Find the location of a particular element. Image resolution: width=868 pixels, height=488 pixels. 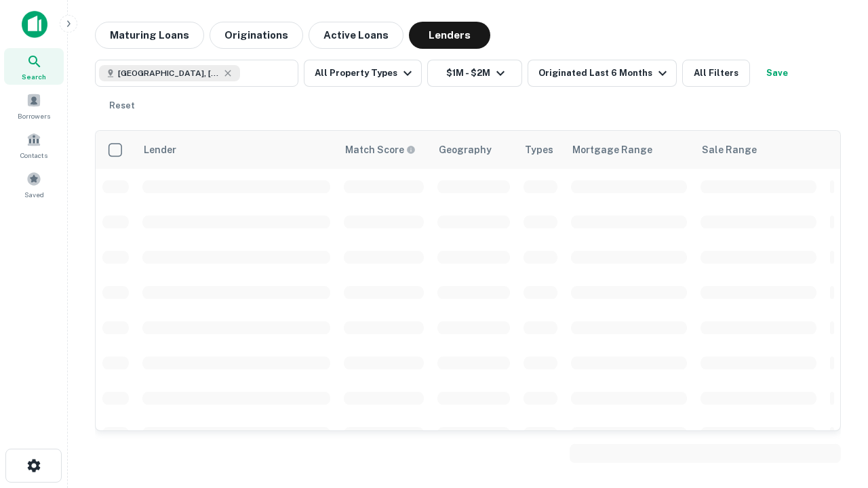

button: All Property Types is located at coordinates (363, 73).